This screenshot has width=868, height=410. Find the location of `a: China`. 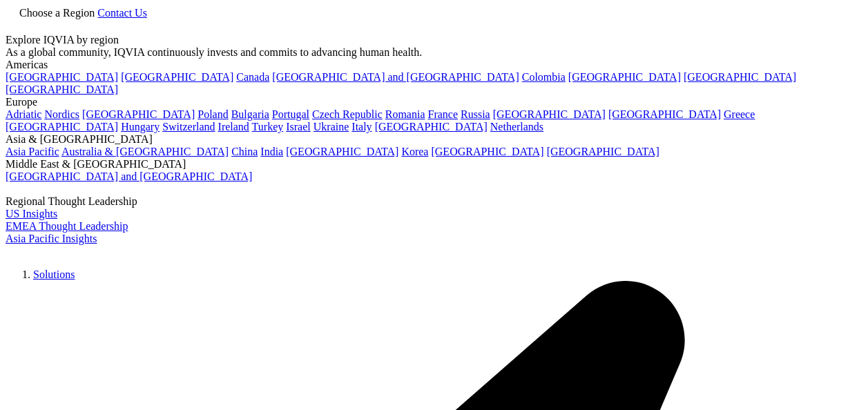

a: China is located at coordinates (245, 151).